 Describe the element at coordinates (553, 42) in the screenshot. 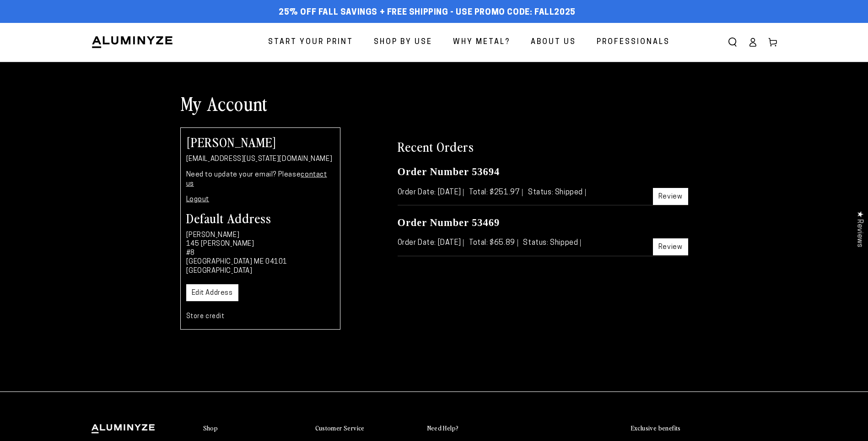

I see `a: About Us` at that location.